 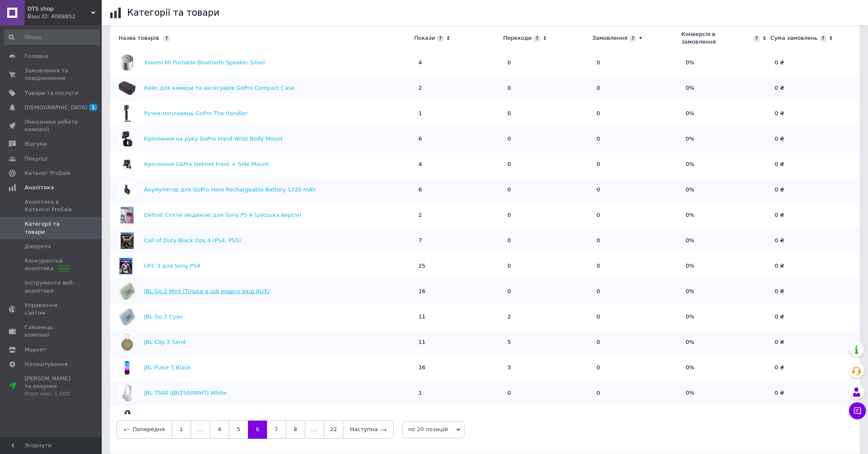 I want to click on span: Налаштування, so click(x=46, y=364).